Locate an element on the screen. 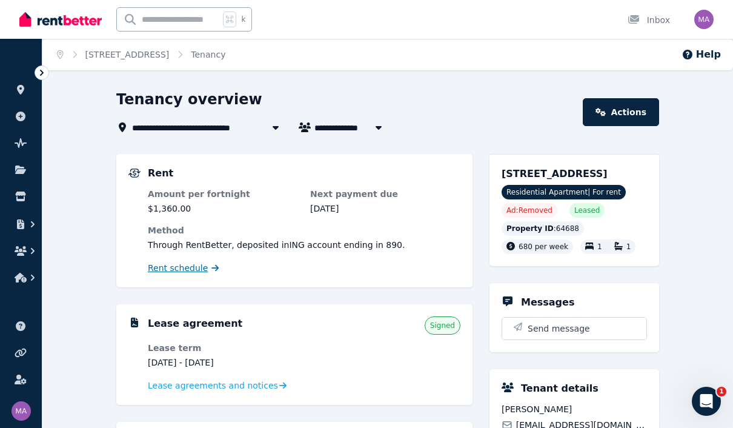 The width and height of the screenshot is (733, 428). h5: Lease agreement is located at coordinates (195, 324).